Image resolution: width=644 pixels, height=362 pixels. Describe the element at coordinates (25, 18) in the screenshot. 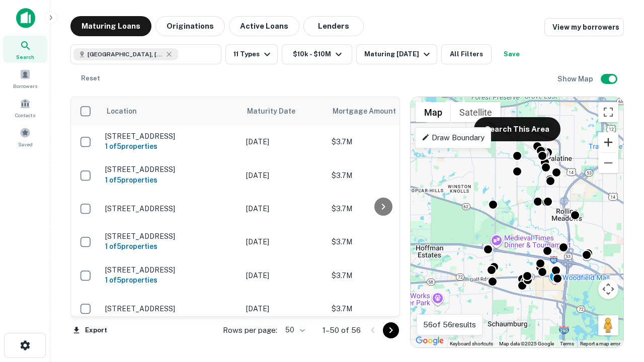

I see `img: capitalize-icon.png` at that location.